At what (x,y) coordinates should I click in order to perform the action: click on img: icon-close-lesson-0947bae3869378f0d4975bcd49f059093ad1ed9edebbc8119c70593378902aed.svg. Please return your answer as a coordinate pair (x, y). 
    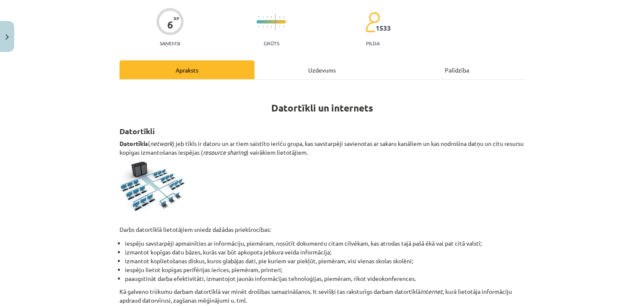
    Looking at the image, I should click on (7, 37).